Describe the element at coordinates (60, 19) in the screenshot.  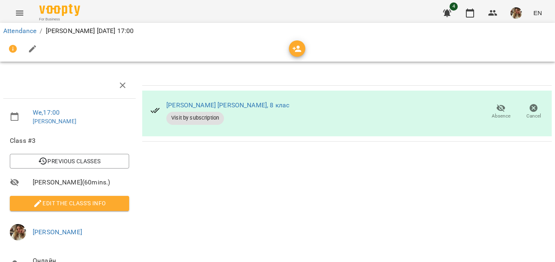
I see `span: For Business` at that location.